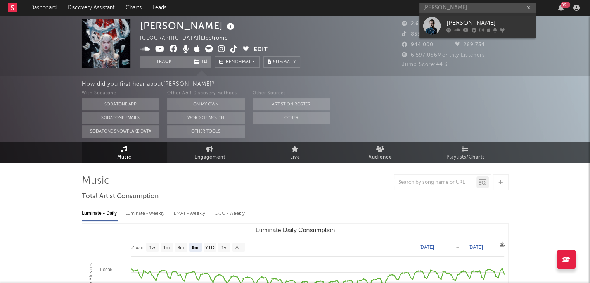  I want to click on span: Jump Score: 44.3, so click(425, 64).